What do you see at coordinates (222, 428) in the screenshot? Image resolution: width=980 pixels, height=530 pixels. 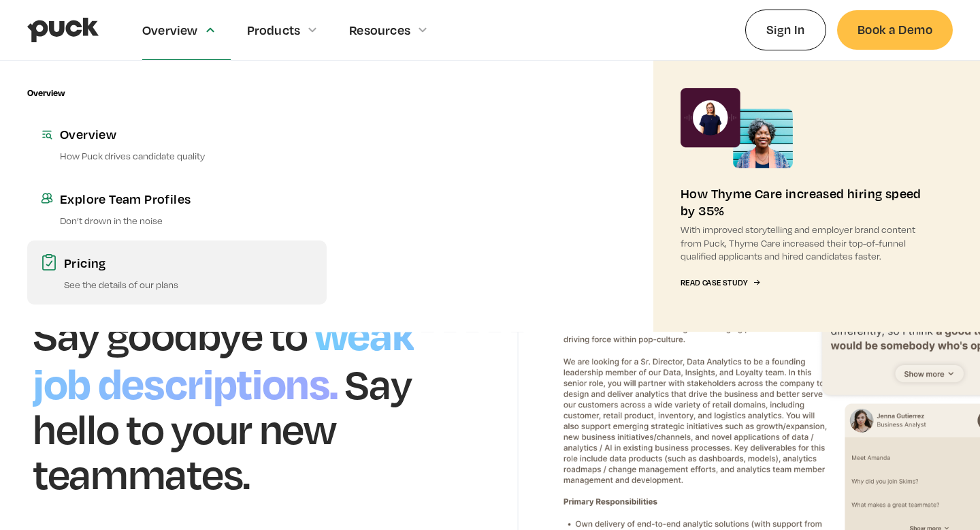 I see `h1: Say hello to your new teammates.` at bounding box center [222, 428].